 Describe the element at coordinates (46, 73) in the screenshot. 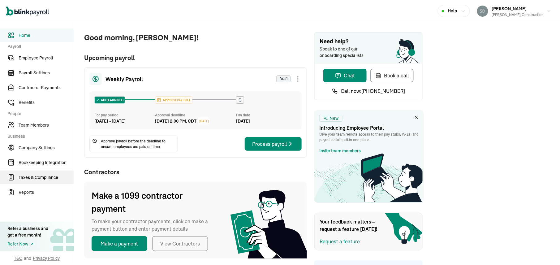

I see `span: Payroll Settings` at that location.